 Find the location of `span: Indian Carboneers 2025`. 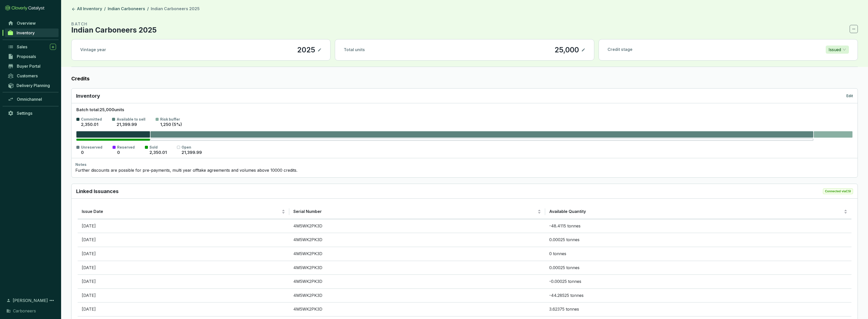

span: Indian Carboneers 2025 is located at coordinates (175, 8).